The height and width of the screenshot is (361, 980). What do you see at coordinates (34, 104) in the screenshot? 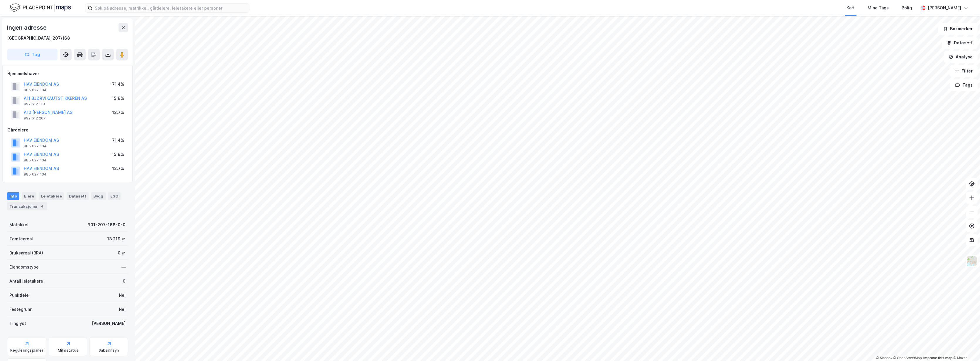
I see `div: 992 612 118` at bounding box center [34, 104].